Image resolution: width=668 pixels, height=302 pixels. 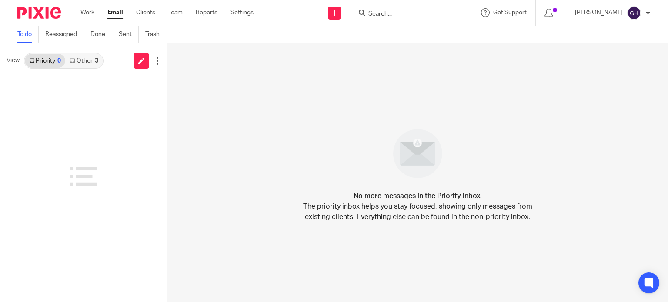 I want to click on a: Other3, so click(x=84, y=61).